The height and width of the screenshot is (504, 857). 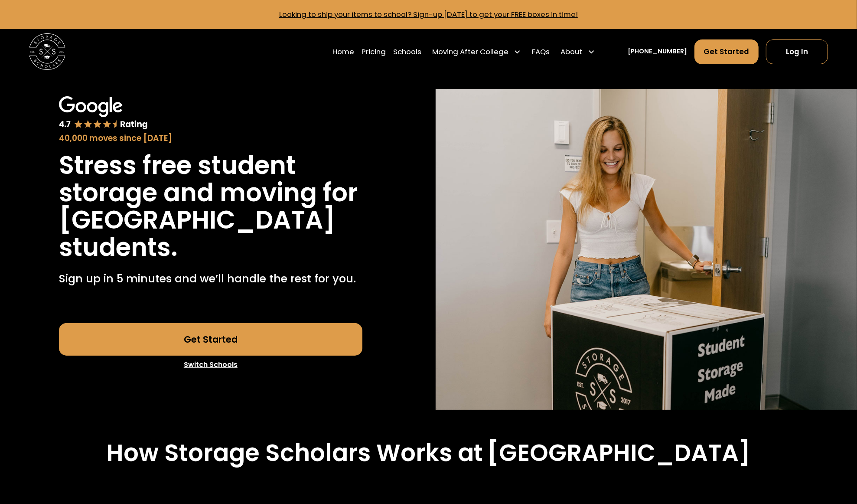 What do you see at coordinates (407, 51) in the screenshot?
I see `a: Schools` at bounding box center [407, 51].